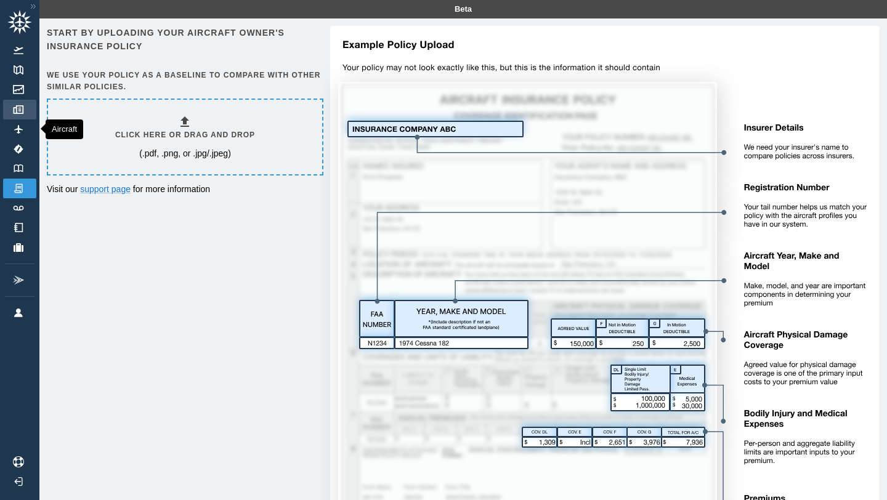  Describe the element at coordinates (185, 135) in the screenshot. I see `h6: Click here or drag and drop` at that location.